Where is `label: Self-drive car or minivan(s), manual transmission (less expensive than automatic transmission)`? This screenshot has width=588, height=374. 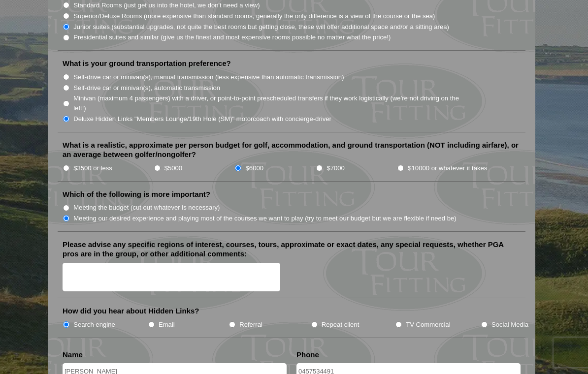 label: Self-drive car or minivan(s), manual transmission (less expensive than automatic transmission) is located at coordinates (208, 77).